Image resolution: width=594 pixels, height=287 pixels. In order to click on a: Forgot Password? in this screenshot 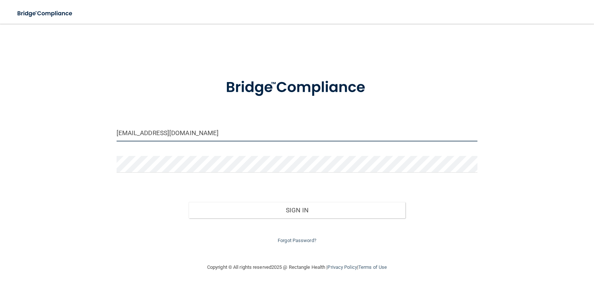, I will do `click(297, 240)`.